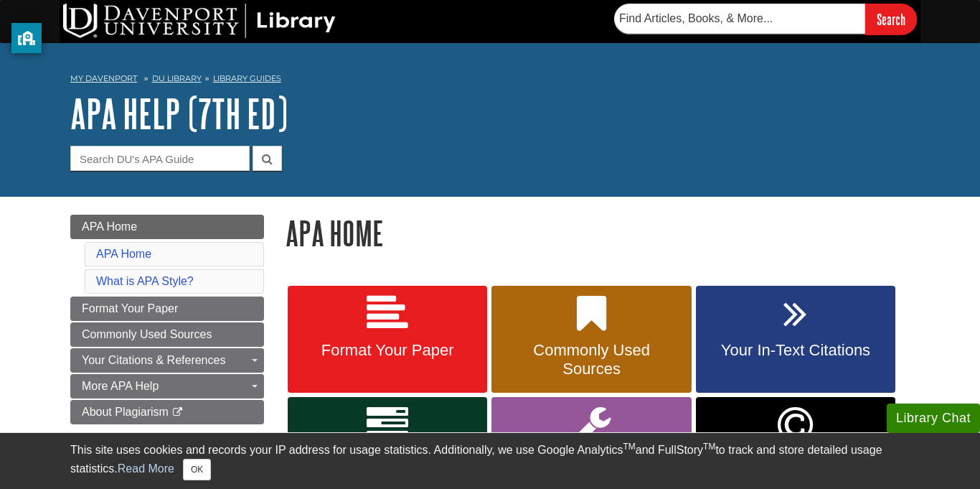 The height and width of the screenshot is (489, 980). What do you see at coordinates (167, 412) in the screenshot?
I see `a: About Plagiarism` at bounding box center [167, 412].